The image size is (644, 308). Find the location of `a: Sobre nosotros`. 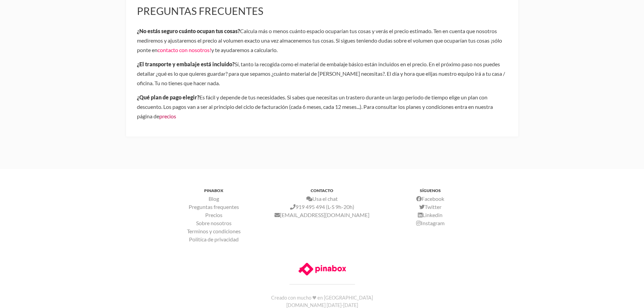

a: Sobre nosotros is located at coordinates (213, 223).